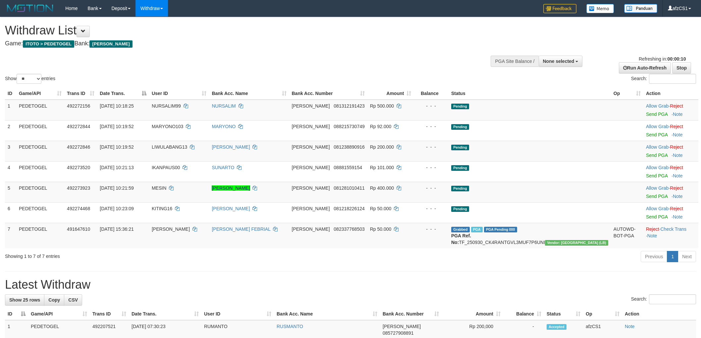 Image resolution: width=701 pixels, height=338 pixels. What do you see at coordinates (677, 59) in the screenshot?
I see `strong: 00:00:10` at bounding box center [677, 59].